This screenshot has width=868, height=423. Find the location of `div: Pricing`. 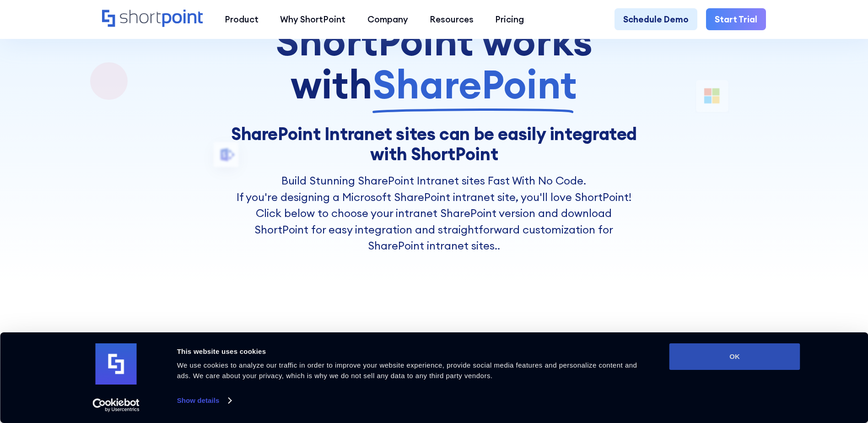

div: Pricing is located at coordinates (509, 19).